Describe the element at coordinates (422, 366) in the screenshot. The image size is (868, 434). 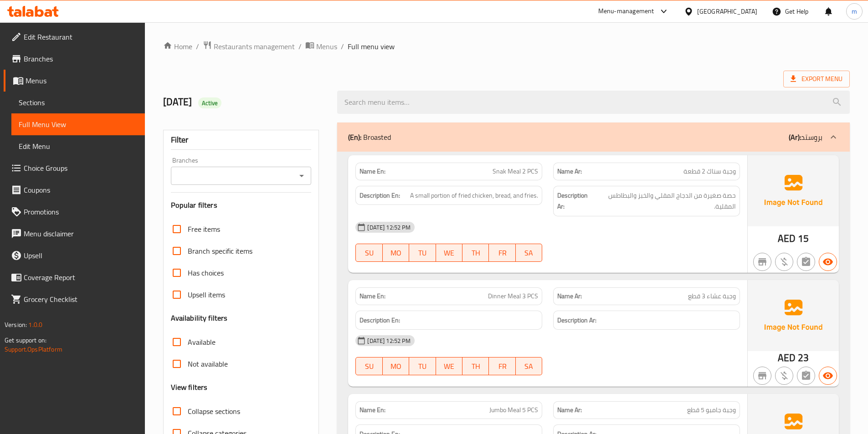
I see `span: TU` at that location.